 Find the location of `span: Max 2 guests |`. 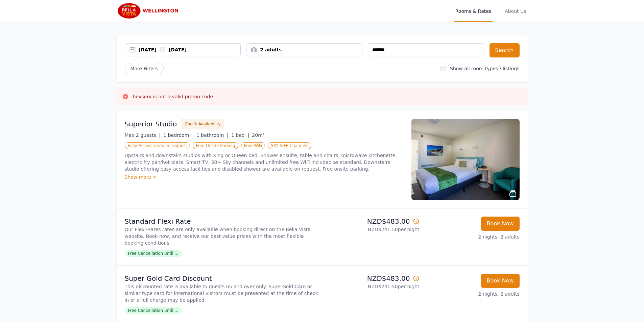

span: Max 2 guests | is located at coordinates (142, 135).